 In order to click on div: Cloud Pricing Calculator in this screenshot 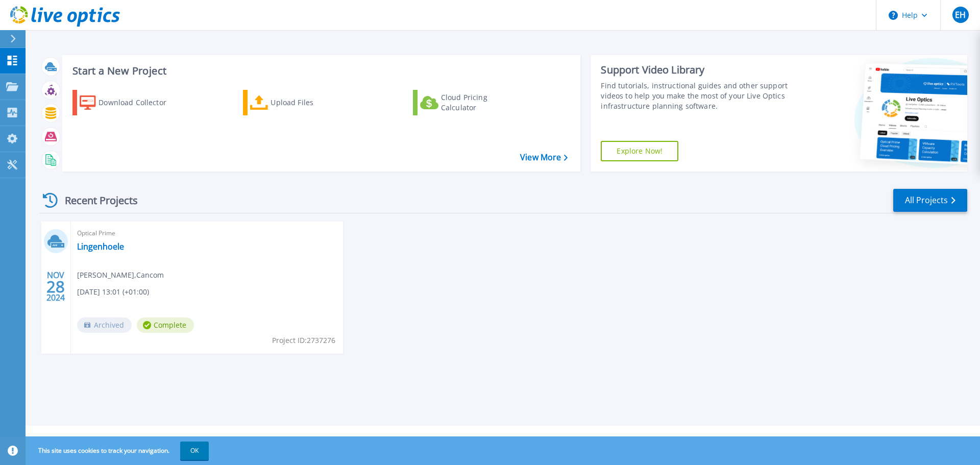, I will do `click(482, 103)`.